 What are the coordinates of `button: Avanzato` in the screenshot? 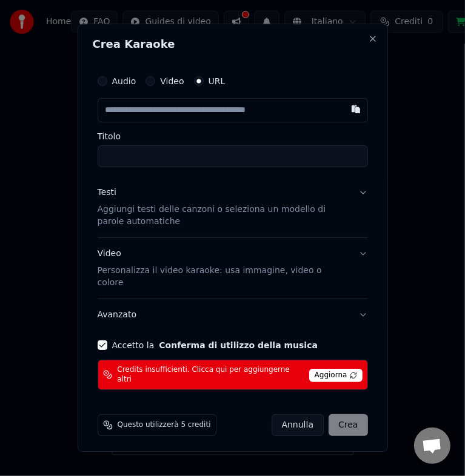 It's located at (232, 315).